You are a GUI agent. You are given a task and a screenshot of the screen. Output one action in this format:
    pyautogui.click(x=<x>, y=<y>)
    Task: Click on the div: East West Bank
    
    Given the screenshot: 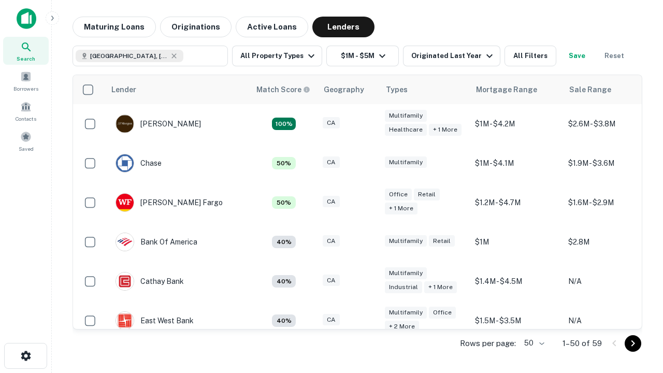 What is the action you would take?
    pyautogui.click(x=154, y=321)
    